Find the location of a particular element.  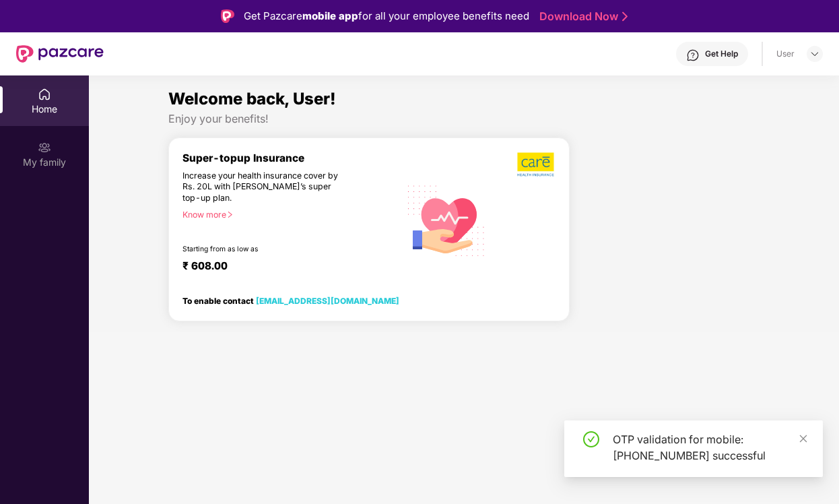

img: New Pazcare Logo is located at coordinates (60, 54).